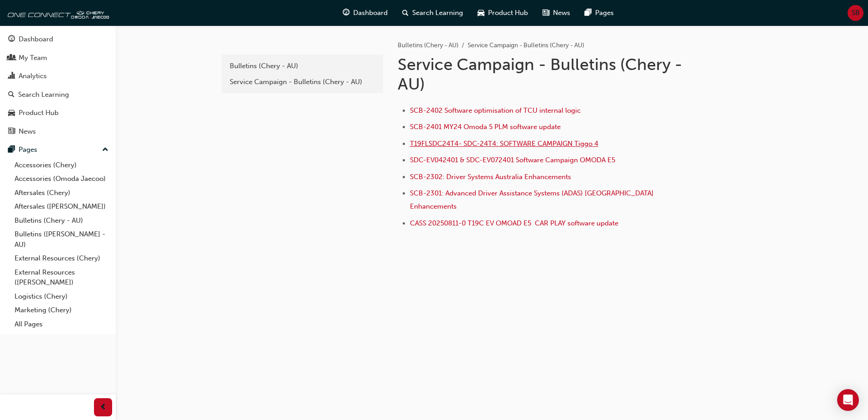 The image size is (868, 420). Describe the element at coordinates (303, 81) in the screenshot. I see `a: Service Campaign - Bulletins (Chery - AU)` at that location.